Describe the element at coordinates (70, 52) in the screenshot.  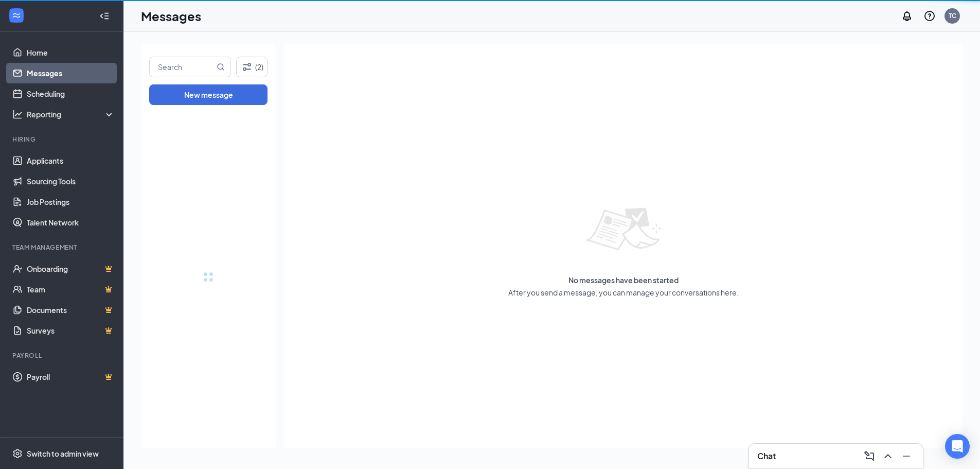
I see `a: Home` at that location.